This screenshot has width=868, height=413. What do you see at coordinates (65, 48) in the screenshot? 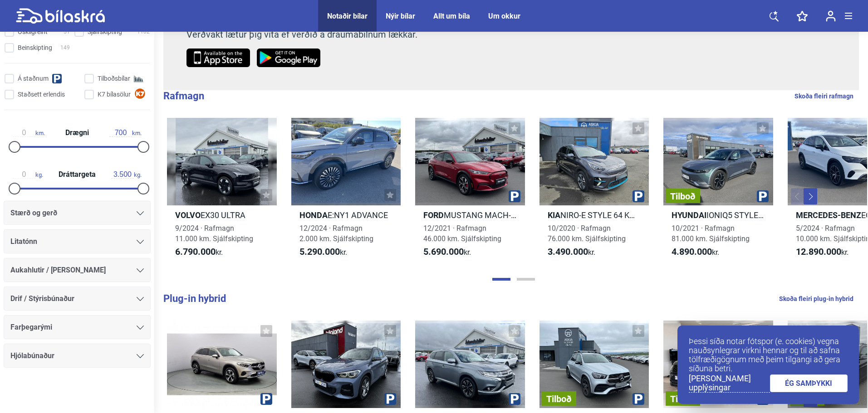
I see `span: 149` at bounding box center [65, 48].